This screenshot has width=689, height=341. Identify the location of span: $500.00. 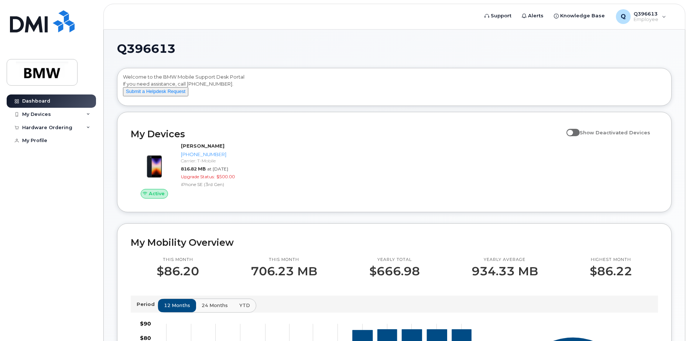
(226, 177).